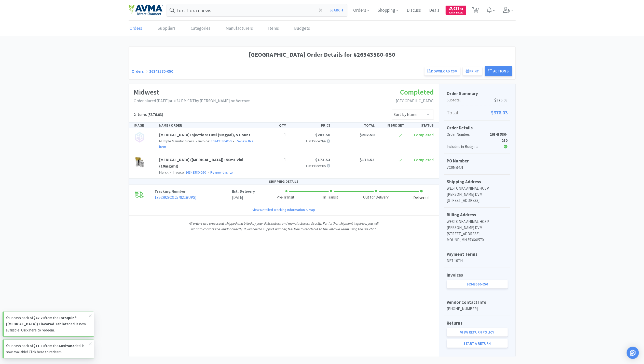 The image size is (644, 364). What do you see at coordinates (461, 8) in the screenshot?
I see `span: . 61` at bounding box center [461, 8].